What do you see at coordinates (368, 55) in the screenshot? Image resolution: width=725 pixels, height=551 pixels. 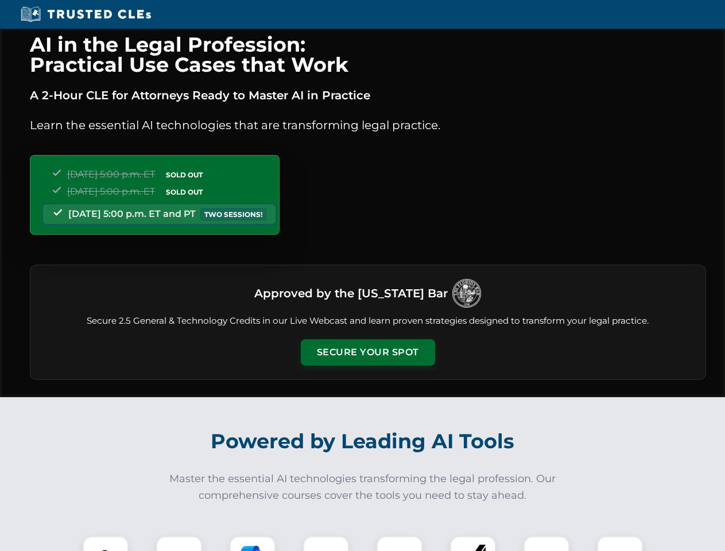 I see `h1: AI in the Legal Profession: Practical Use Cases that Work` at bounding box center [368, 55].